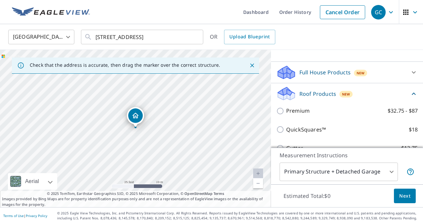 Image resolution: width=423 pixels, height=224 pixels. Describe the element at coordinates (238, 216) in the screenshot. I see `p: © 2025 Eagle View Technologies, Inc. and Pictometry International Corp. All Rights Reserved. Repo...` at that location.